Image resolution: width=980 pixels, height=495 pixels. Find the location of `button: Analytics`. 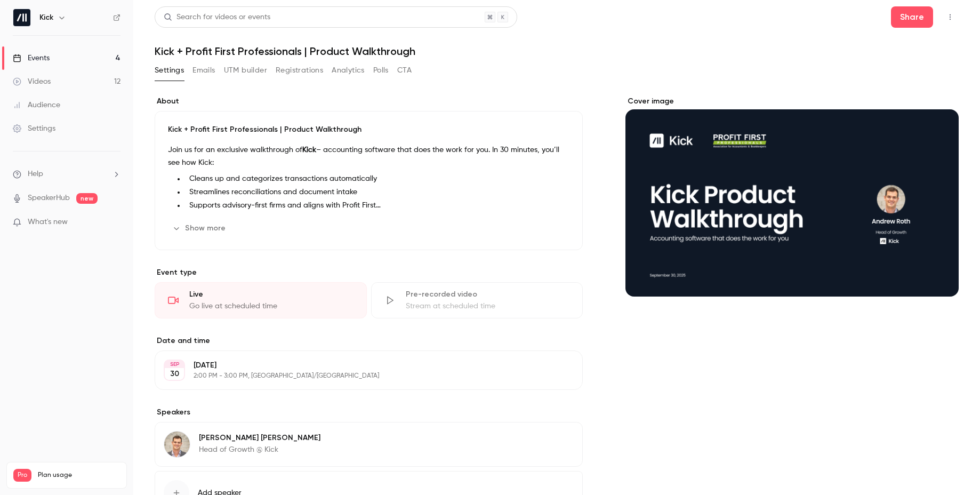

button: Analytics is located at coordinates (348, 70).